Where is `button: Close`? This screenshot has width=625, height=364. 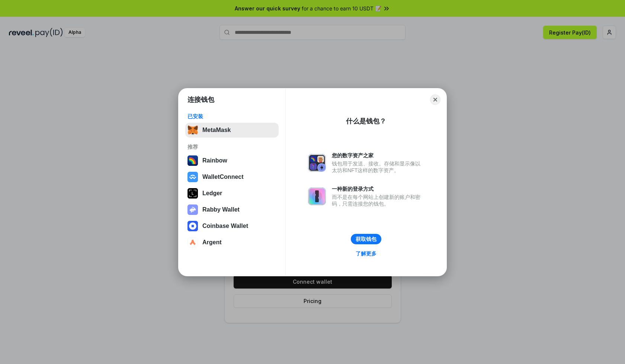 button: Close is located at coordinates (435, 100).